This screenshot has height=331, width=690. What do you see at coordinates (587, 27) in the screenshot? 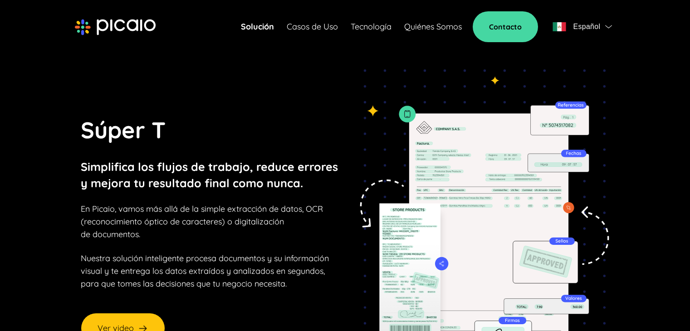
I see `span: Español` at bounding box center [587, 27].